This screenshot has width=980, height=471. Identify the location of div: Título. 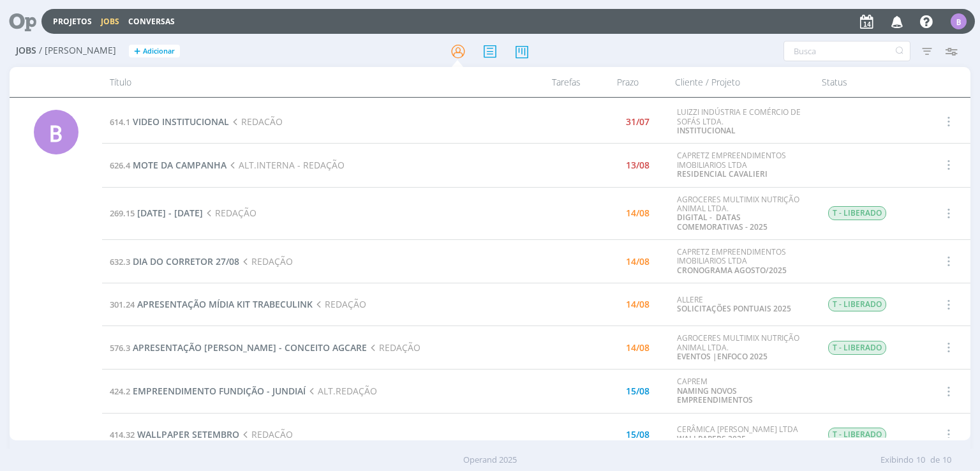
(306, 82).